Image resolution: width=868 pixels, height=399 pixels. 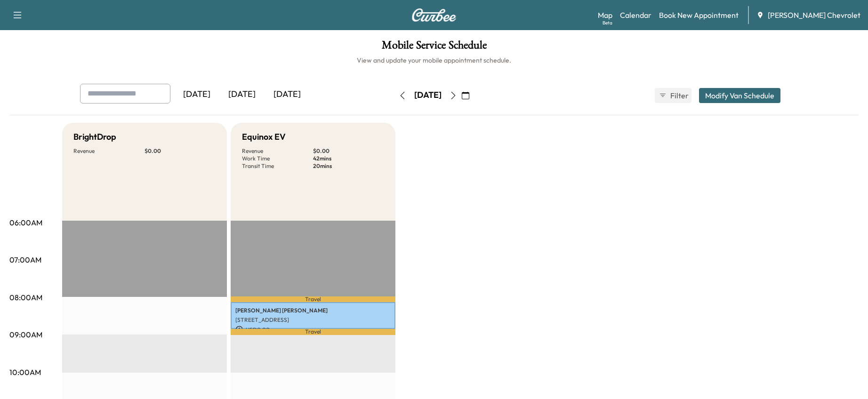 I want to click on img: Curbee Logo, so click(x=434, y=15).